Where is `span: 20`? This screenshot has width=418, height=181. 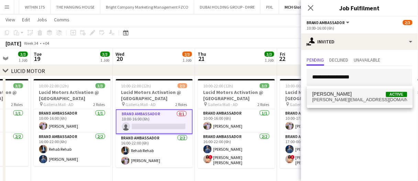 span: 20 is located at coordinates (120, 58).